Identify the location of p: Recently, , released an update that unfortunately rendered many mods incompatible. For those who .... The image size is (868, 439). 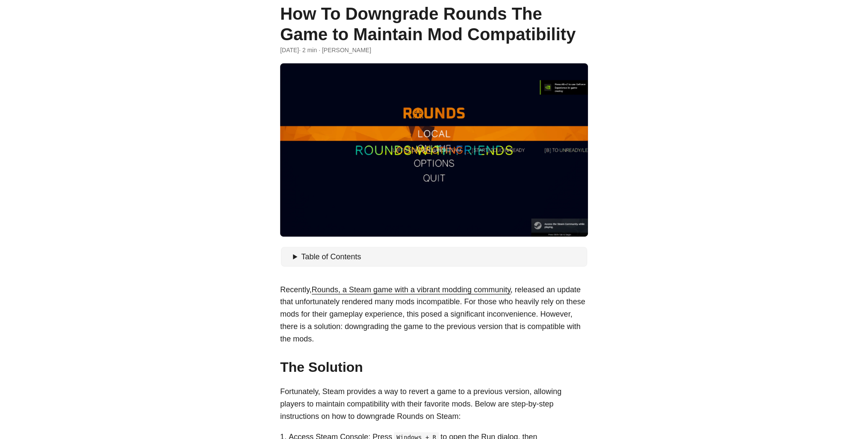
(434, 314).